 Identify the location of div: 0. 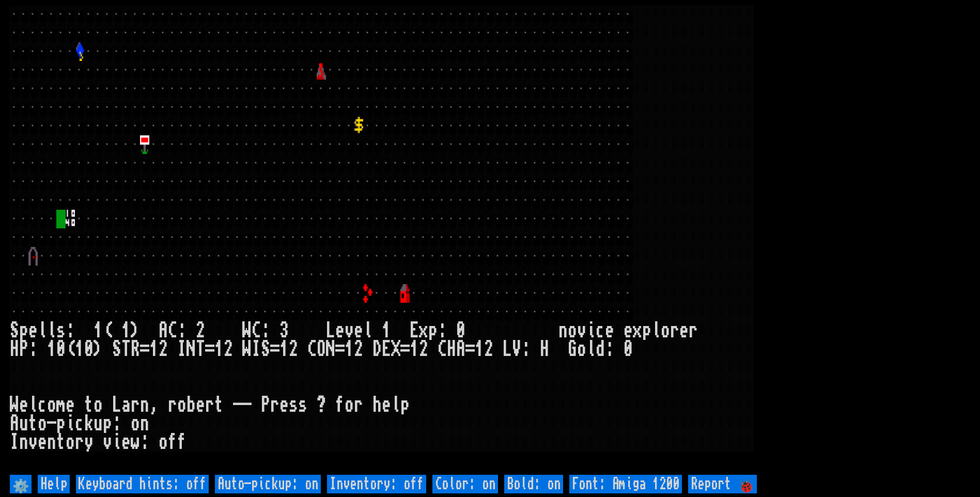
(628, 350).